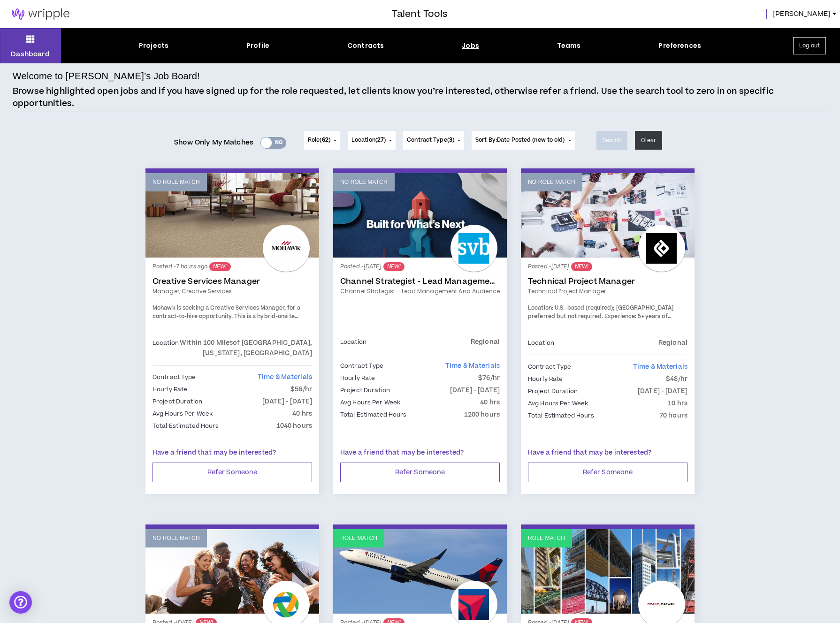  Describe the element at coordinates (365, 45) in the screenshot. I see `div: Contracts` at that location.